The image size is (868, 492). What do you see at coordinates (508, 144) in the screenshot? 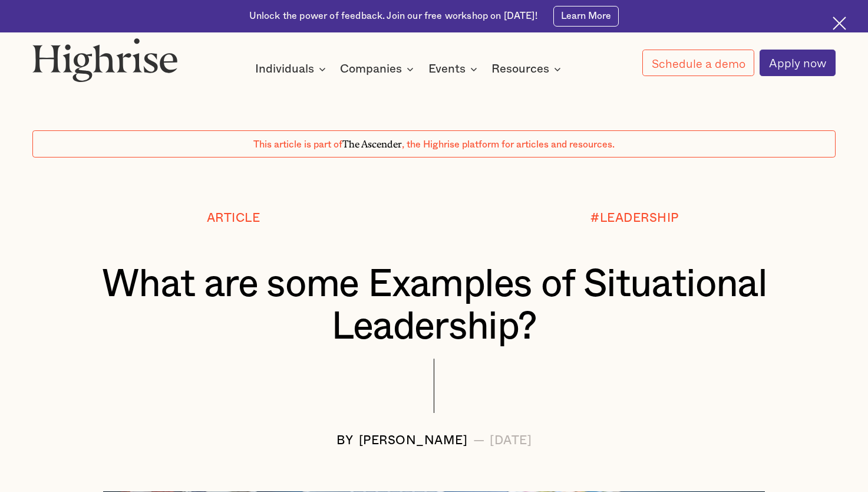
I see `span: , the Highrise platform for articles and resources.` at bounding box center [508, 144].